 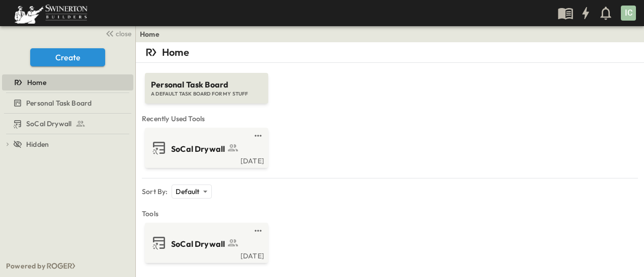 I want to click on button: close, so click(x=117, y=33).